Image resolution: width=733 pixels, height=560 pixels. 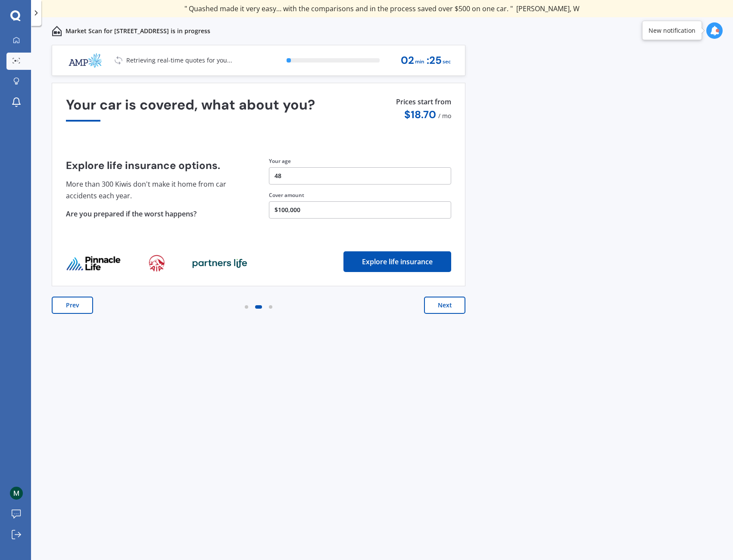 I want to click on button: $100,000, so click(x=360, y=210).